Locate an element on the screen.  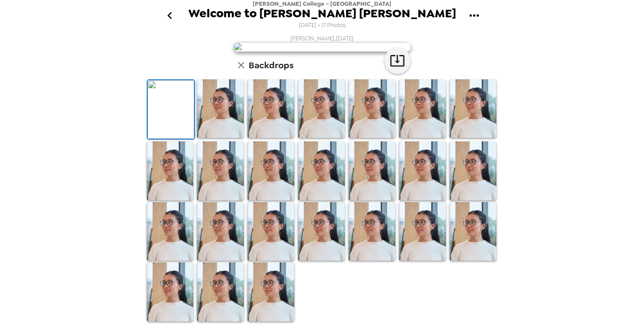
button: gallery menu is located at coordinates (475, 16).